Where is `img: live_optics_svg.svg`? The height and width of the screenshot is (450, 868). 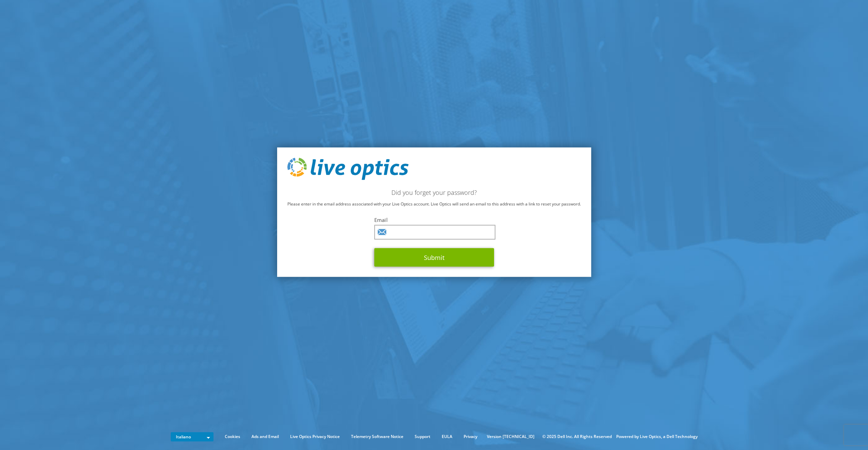
img: live_optics_svg.svg is located at coordinates (348, 169).